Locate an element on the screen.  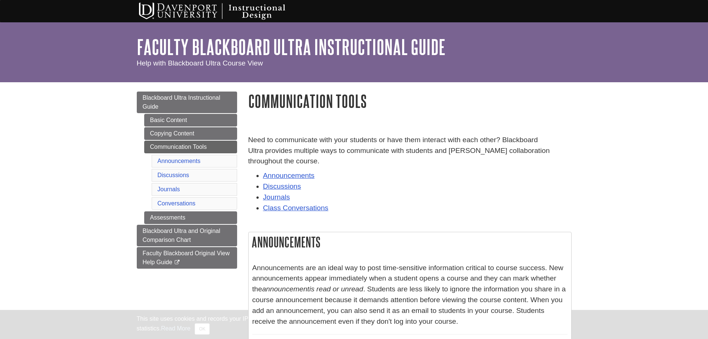
h2: Announcements is located at coordinates (410, 242).